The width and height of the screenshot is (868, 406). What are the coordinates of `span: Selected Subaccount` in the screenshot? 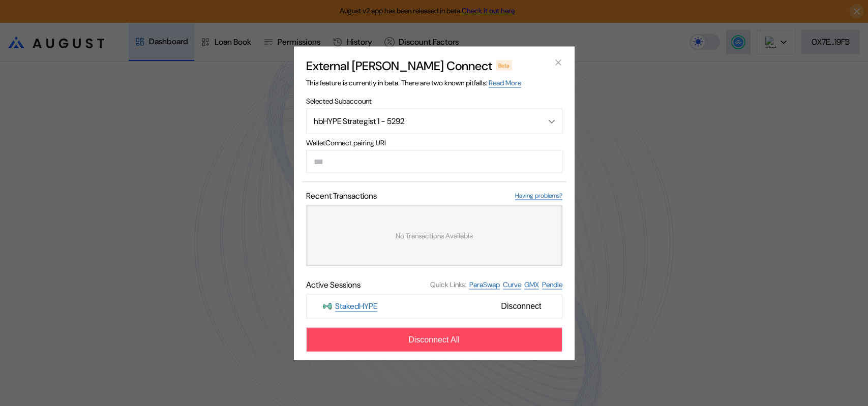 It's located at (434, 101).